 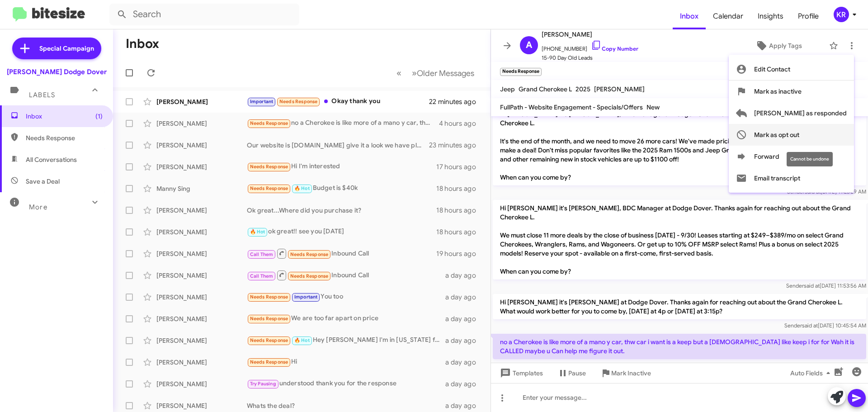 I want to click on button: Forward, so click(x=791, y=157).